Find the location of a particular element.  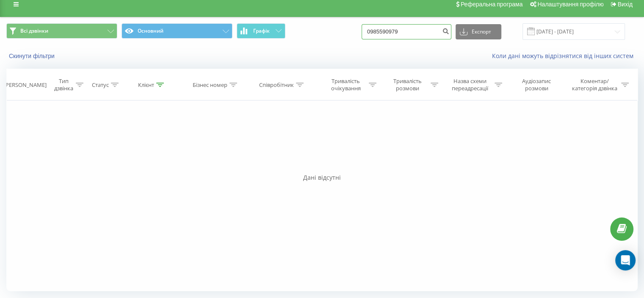

span: Графік is located at coordinates (261, 31).